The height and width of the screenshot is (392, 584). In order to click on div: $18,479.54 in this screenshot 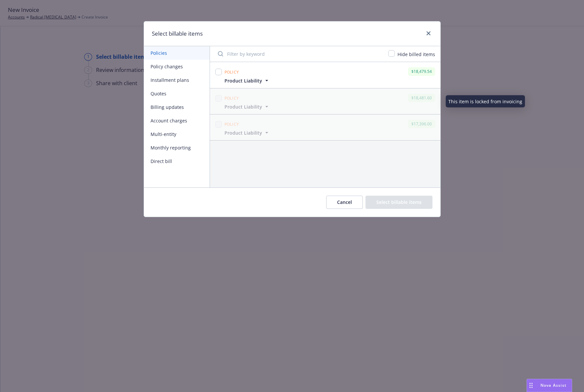, I will do `click(422, 71)`.